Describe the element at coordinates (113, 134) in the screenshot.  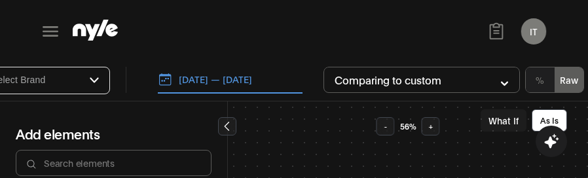
I see `h3: Add elements` at that location.